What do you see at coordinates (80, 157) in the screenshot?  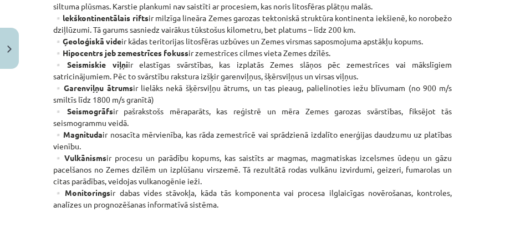 I see `strong: ▫️Vulkānisms` at bounding box center [80, 157].